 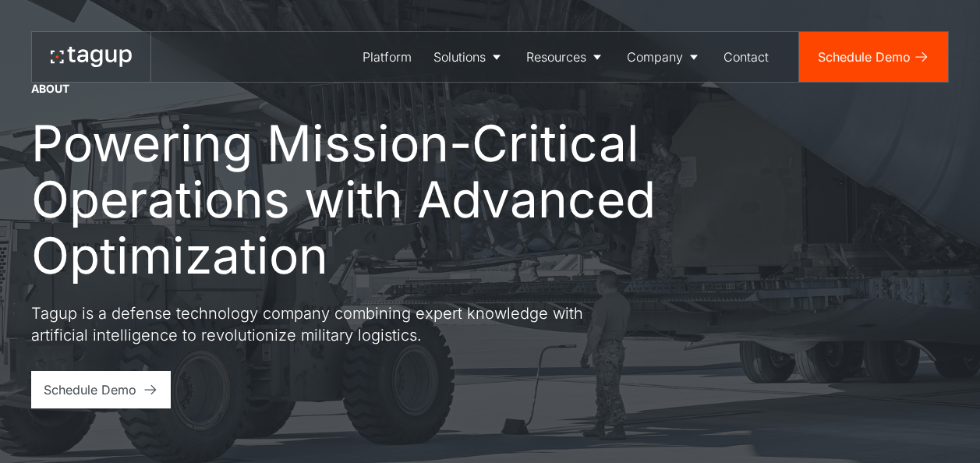 What do you see at coordinates (469, 57) in the screenshot?
I see `a: Solutions` at bounding box center [469, 57].